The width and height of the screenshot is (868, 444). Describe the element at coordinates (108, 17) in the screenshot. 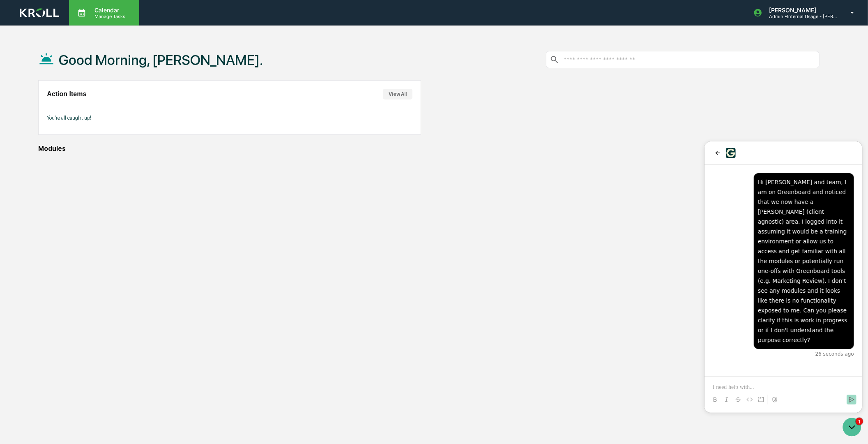

I see `p: Manage Tasks` at that location.